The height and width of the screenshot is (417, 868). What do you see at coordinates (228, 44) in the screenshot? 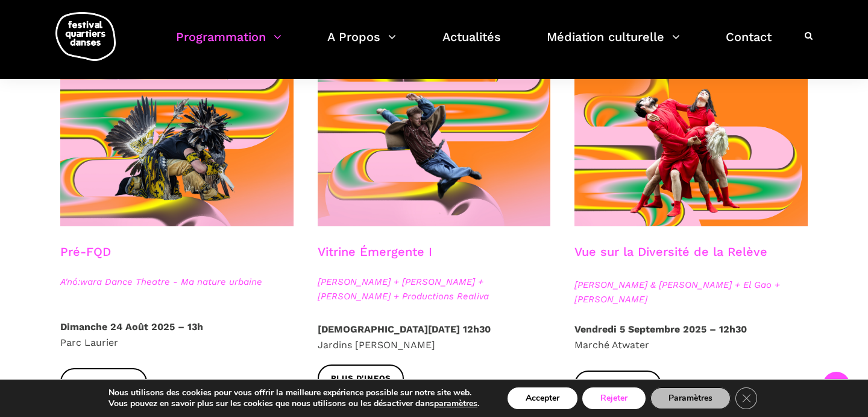
I see `a: Programmation` at bounding box center [228, 44].